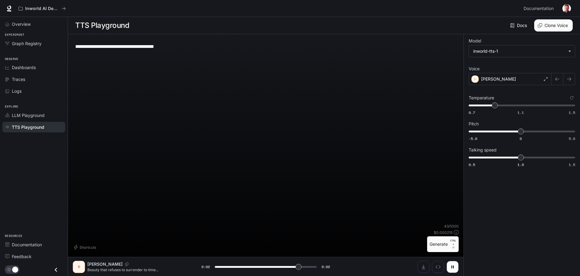  What do you see at coordinates (482, 98) in the screenshot?
I see `p: Temperature` at bounding box center [482, 98].